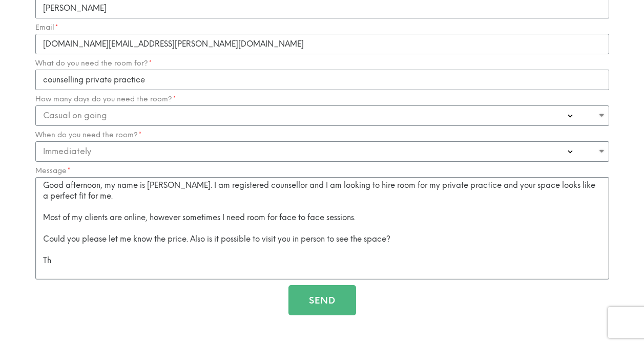 The width and height of the screenshot is (644, 345). I want to click on label: Email, so click(46, 28).